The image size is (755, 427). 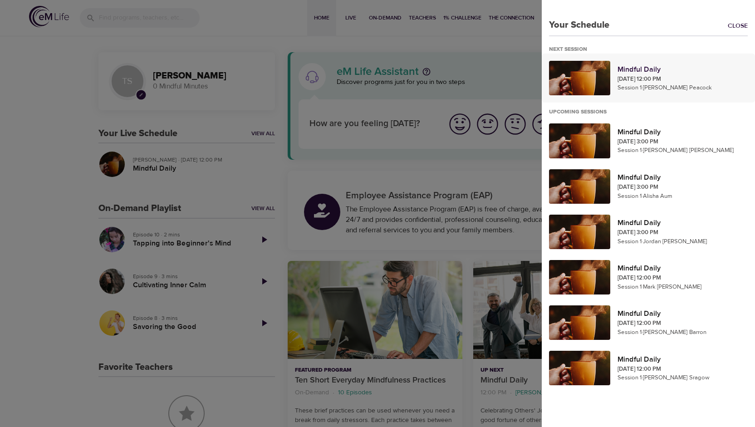 I want to click on p: Your Schedule, so click(x=575, y=25).